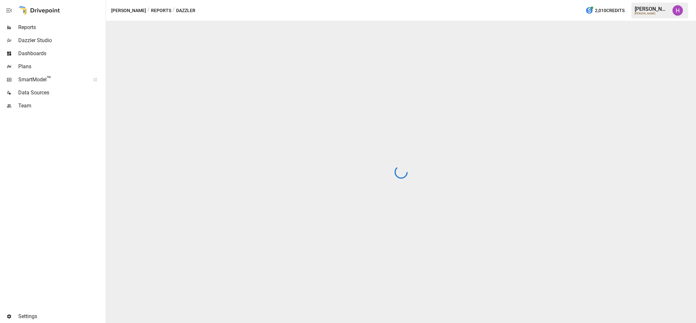 The image size is (696, 323). Describe the element at coordinates (678, 10) in the screenshot. I see `div: Harry Antonio` at that location.